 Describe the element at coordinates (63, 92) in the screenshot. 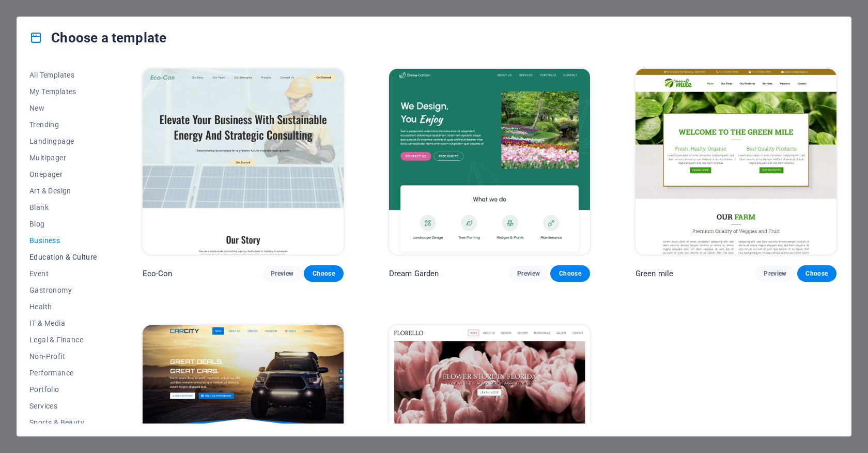

I see `button: My Templates` at that location.